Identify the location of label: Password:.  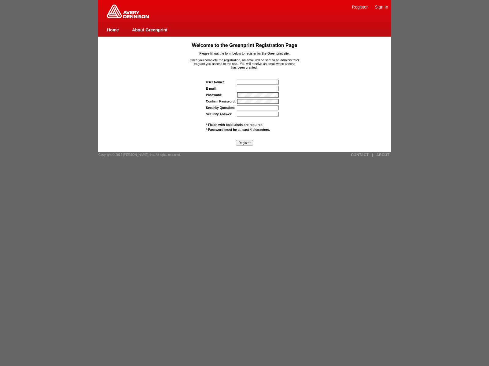
(214, 95).